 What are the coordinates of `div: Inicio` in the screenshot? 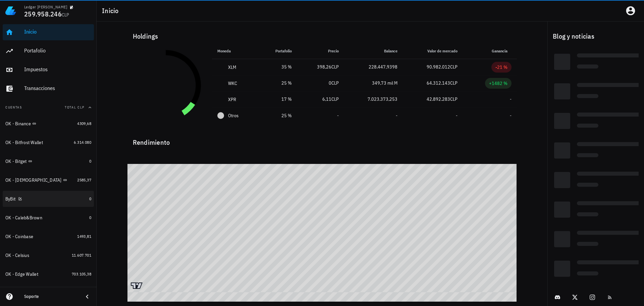 It's located at (57, 32).